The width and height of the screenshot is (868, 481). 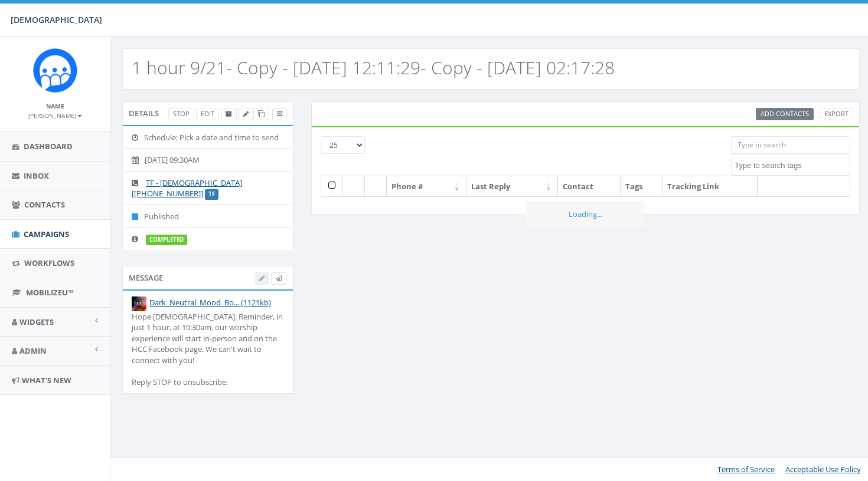 I want to click on span: Clone Campaign, so click(x=261, y=113).